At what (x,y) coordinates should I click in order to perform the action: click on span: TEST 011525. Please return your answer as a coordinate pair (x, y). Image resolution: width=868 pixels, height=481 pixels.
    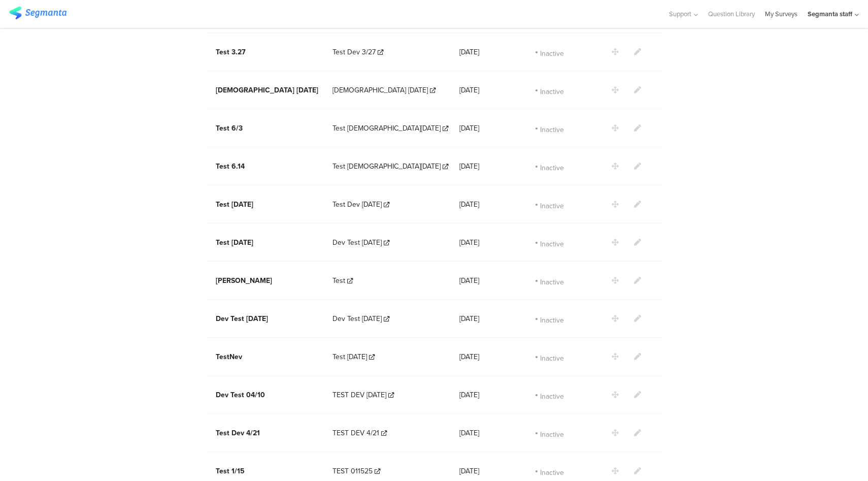
    Looking at the image, I should click on (352, 470).